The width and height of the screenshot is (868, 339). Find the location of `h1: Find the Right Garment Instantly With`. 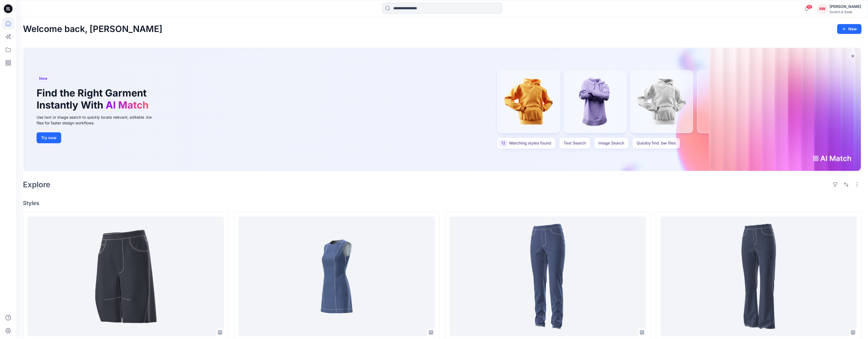

h1: Find the Right Garment Instantly With is located at coordinates (94, 99).